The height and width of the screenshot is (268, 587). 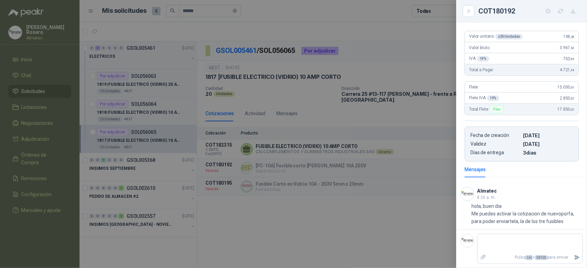 I want to click on span: Total a Pagar, so click(x=481, y=70).